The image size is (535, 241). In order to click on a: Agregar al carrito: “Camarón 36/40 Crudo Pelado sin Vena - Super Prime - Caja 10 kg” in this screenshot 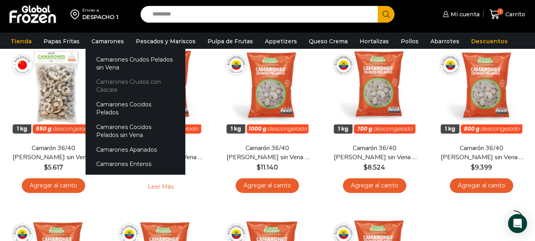, I will do `click(267, 185)`.